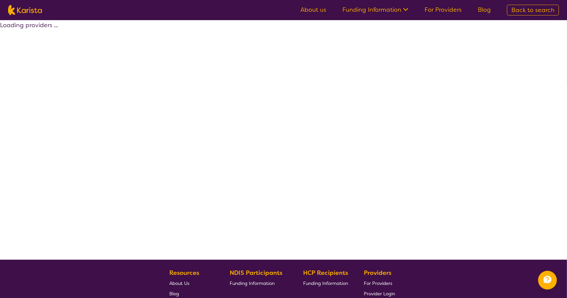  I want to click on span: Back to search, so click(532, 10).